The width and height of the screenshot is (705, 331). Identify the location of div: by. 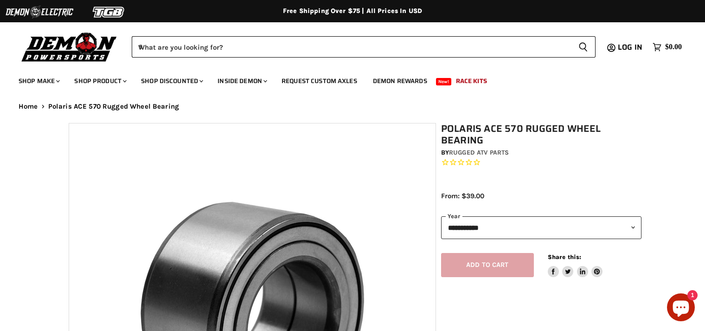
(541, 153).